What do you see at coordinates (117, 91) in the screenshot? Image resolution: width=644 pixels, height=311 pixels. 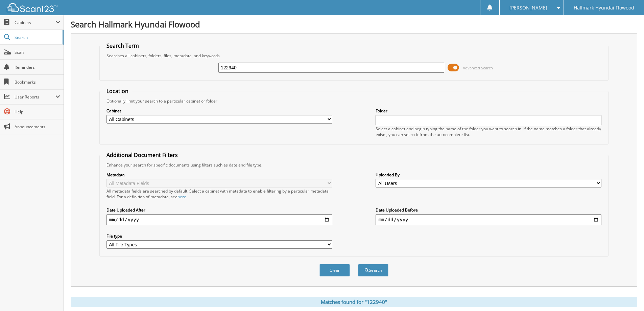 I see `legend: Location` at bounding box center [117, 91].